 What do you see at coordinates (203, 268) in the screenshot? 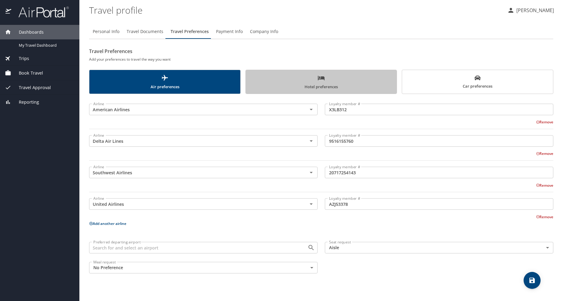
I see `div: No Preference` at bounding box center [203, 268].